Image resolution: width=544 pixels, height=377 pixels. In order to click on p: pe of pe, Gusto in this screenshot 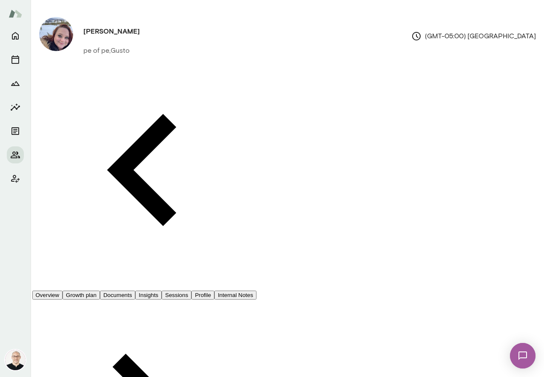, I will do `click(112, 51)`.